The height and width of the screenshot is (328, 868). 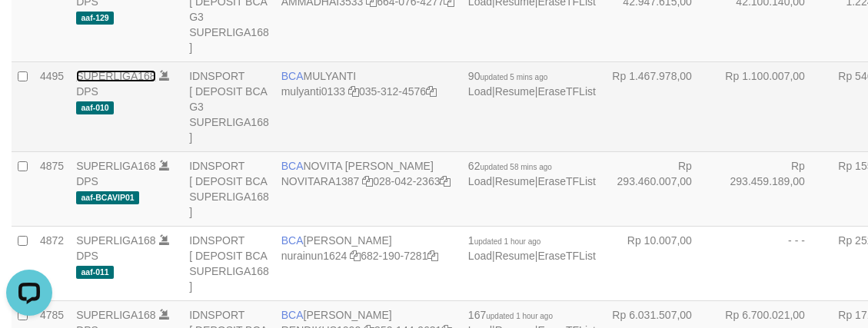 I want to click on td: 4495, so click(x=52, y=106).